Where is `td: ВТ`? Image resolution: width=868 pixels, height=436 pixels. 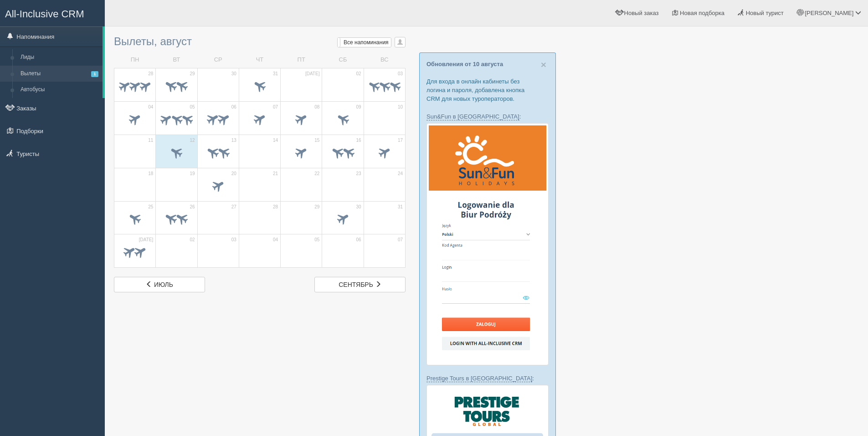 td: ВТ is located at coordinates (176, 60).